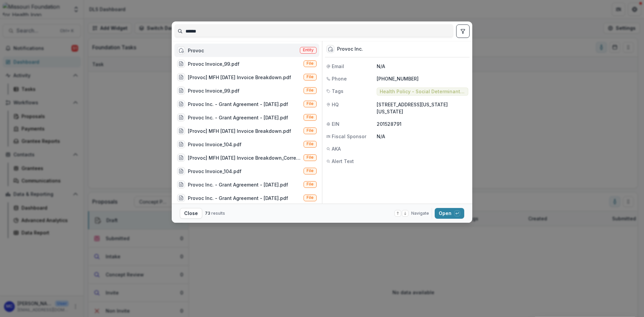  What do you see at coordinates (449, 214) in the screenshot?
I see `button: Open` at bounding box center [449, 214].